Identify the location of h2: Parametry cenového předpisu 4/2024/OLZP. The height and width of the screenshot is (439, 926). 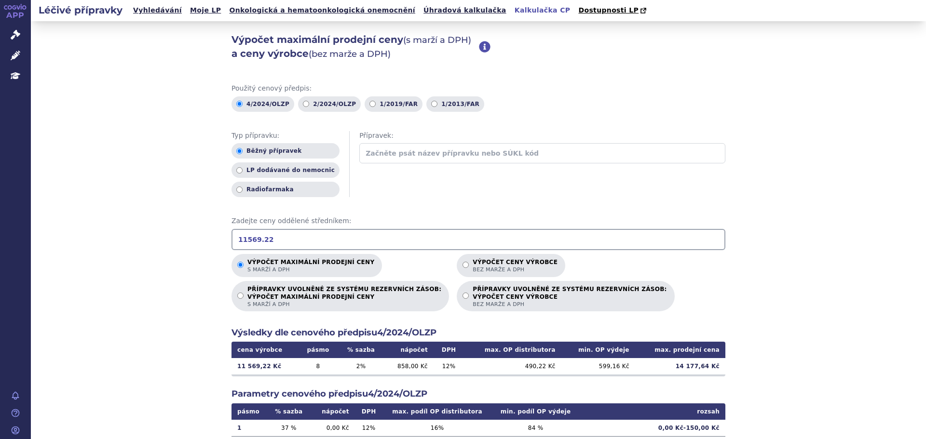
(479, 394).